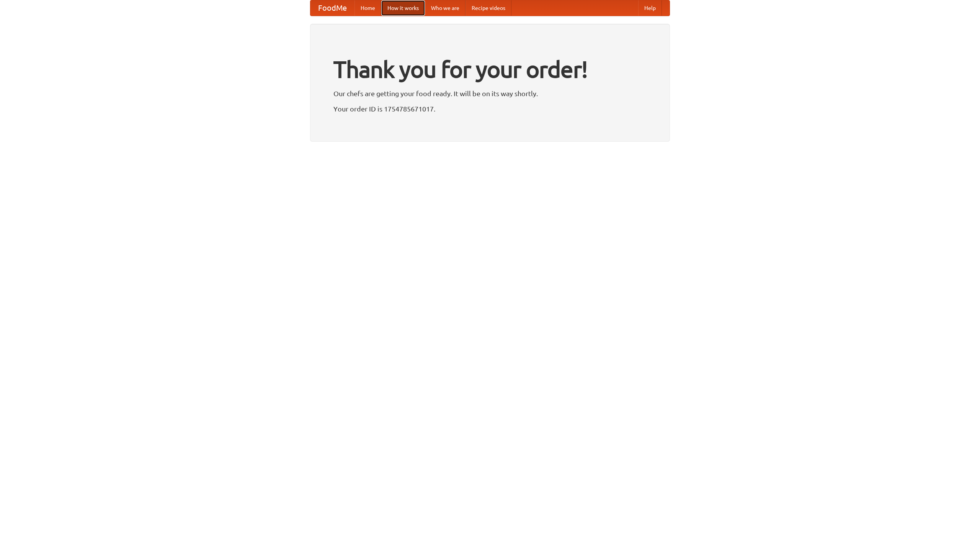  What do you see at coordinates (490, 94) in the screenshot?
I see `p: Our chefs are getting your food ready. It will be on its way shortly.` at bounding box center [490, 94].